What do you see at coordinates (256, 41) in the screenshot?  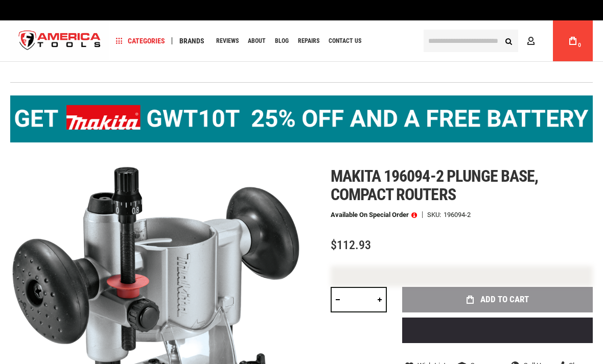 I see `a: About` at bounding box center [256, 41].